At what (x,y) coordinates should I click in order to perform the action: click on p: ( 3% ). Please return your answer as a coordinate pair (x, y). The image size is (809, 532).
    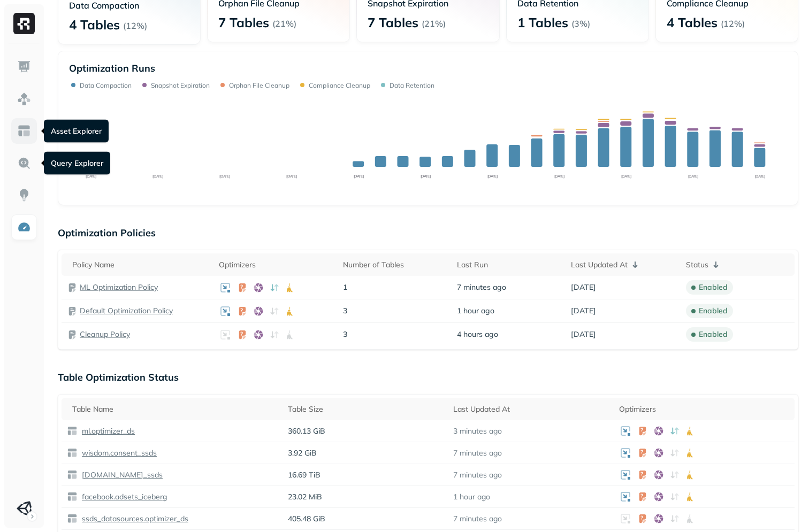
    Looking at the image, I should click on (581, 23).